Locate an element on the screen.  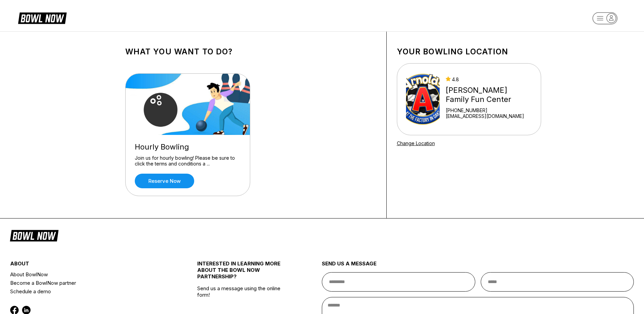
a: Become a BowlNow partner is located at coordinates (88, 283).